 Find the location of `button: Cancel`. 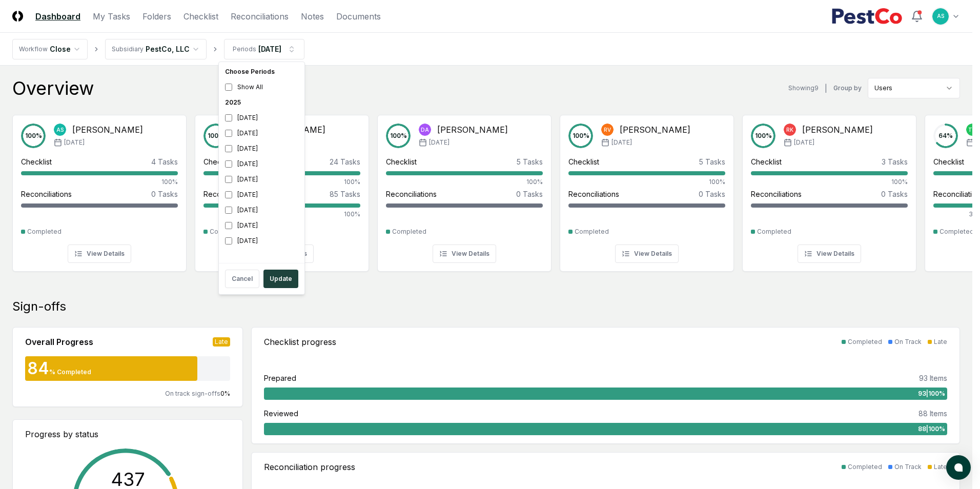

button: Cancel is located at coordinates (242, 279).